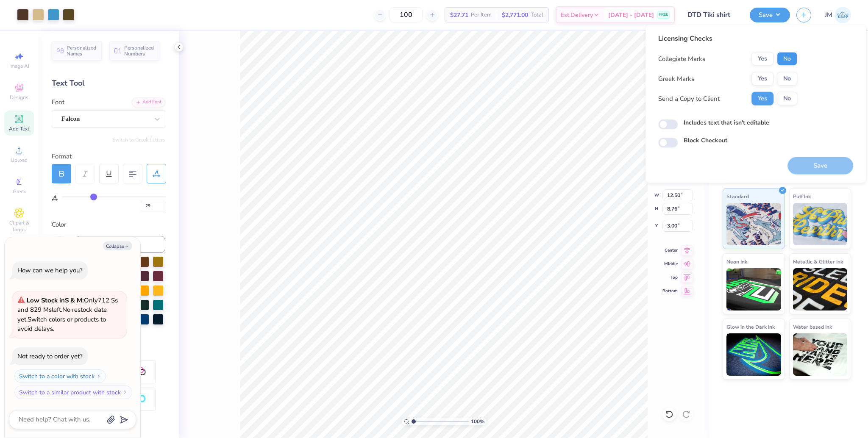 Image resolution: width=868 pixels, height=438 pixels. I want to click on img: Water based Ink, so click(820, 354).